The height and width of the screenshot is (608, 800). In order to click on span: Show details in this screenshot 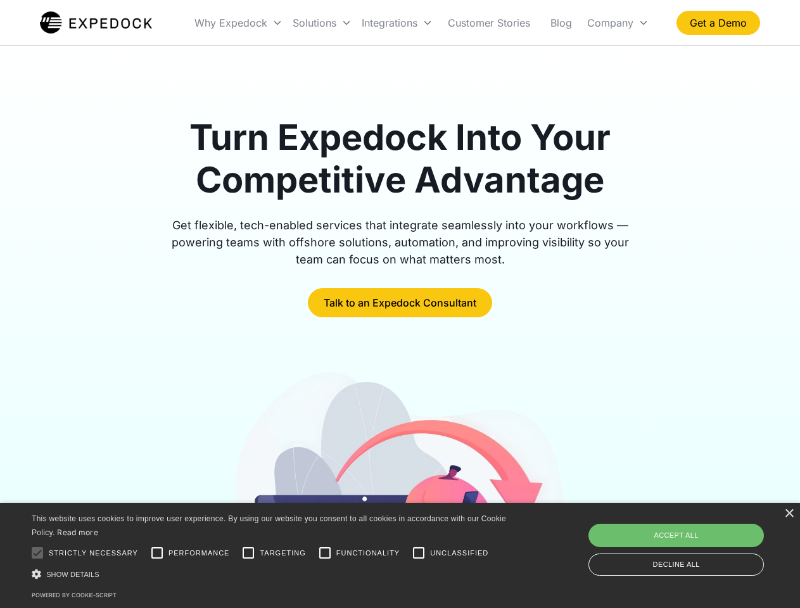, I will do `click(73, 575)`.